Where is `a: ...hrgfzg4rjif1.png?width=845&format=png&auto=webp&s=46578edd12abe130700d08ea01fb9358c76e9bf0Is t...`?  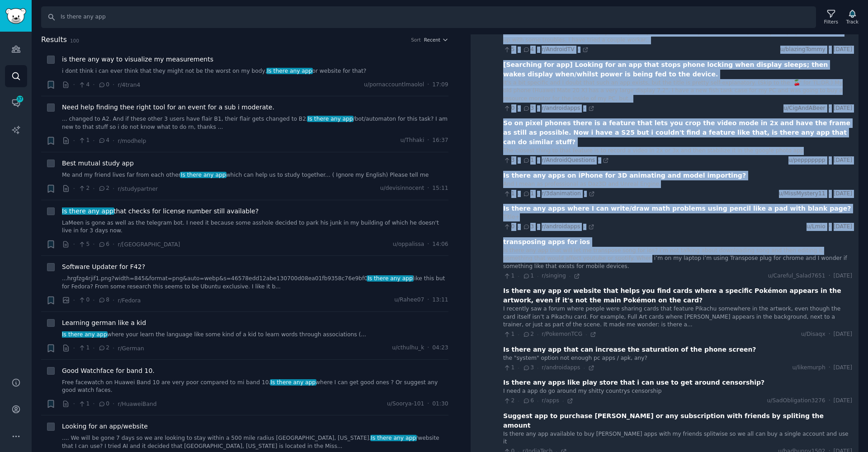
a: ...hrgfzg4rjif1.png?width=845&format=png&auto=webp&s=46578edd12abe130700d08ea01fb9358c76e9bf0Is t... is located at coordinates (255, 283).